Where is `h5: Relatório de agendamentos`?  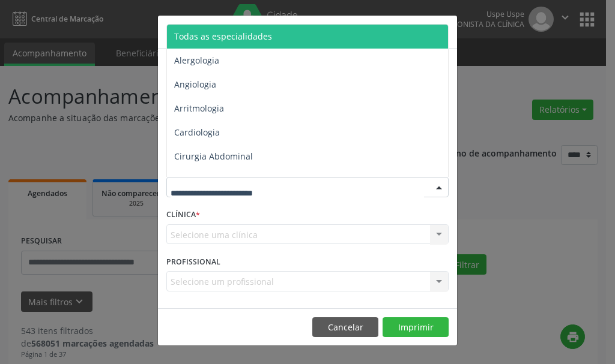 h5: Relatório de agendamentos is located at coordinates (235, 32).